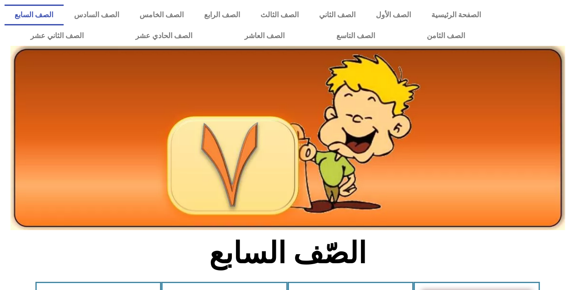 This screenshot has height=290, width=575. Describe the element at coordinates (57, 36) in the screenshot. I see `a: الصف الثاني عشر` at that location.